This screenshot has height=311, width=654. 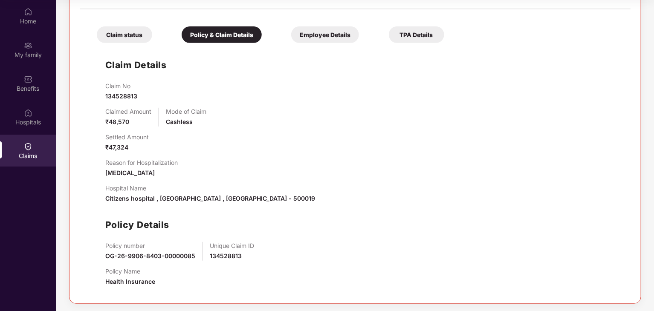 I want to click on p: Policy Name, so click(x=130, y=271).